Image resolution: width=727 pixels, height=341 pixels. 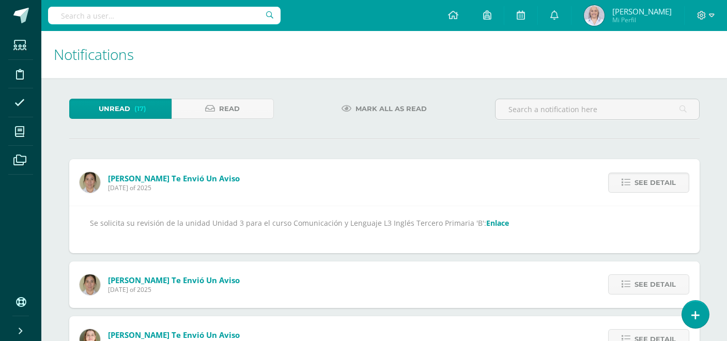 I want to click on a: Mark all as read, so click(x=384, y=109).